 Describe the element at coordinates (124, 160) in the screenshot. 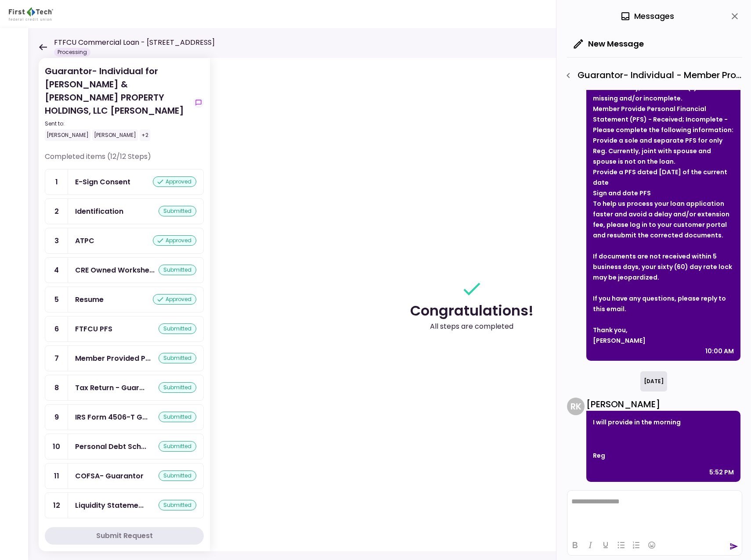

I see `div: Completed items (12/12 Steps)` at that location.